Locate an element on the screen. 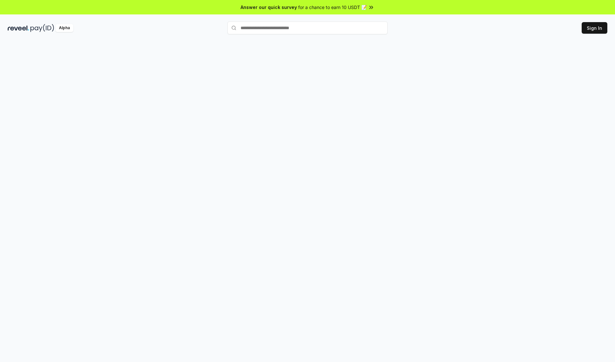  span: for a chance to earn 10 USDT 📝 is located at coordinates (333, 7).